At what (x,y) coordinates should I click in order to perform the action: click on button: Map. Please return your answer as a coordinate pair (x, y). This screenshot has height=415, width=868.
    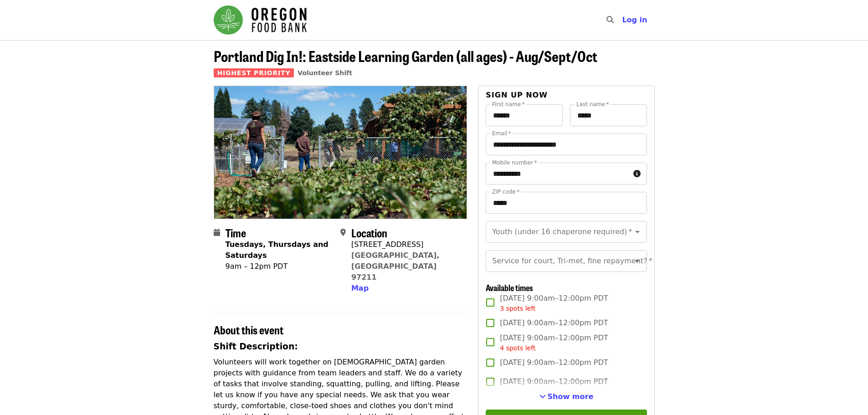
    Looking at the image, I should click on (360, 288).